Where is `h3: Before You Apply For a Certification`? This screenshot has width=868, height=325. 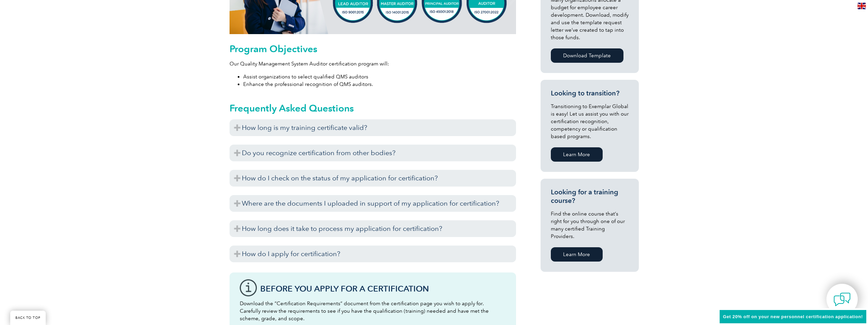 h3: Before You Apply For a Certification is located at coordinates (383, 289).